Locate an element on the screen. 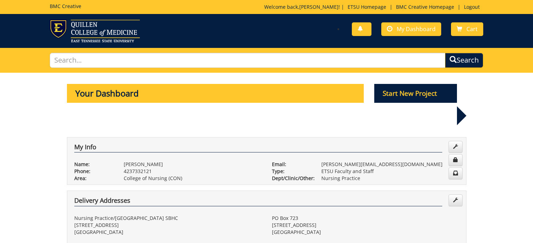  p: ETSU Faculty and Staff is located at coordinates (390, 172).